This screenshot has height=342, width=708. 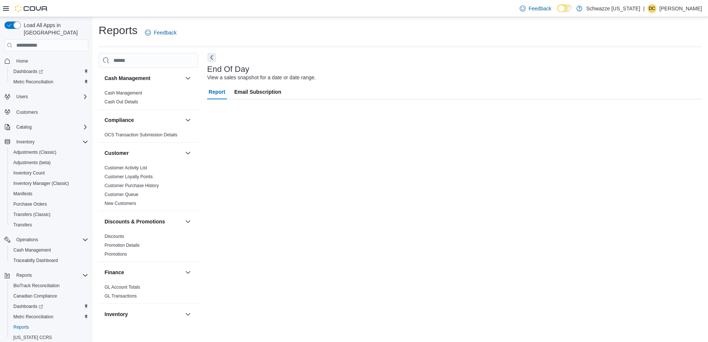 What do you see at coordinates (141, 135) in the screenshot?
I see `span: OCS Transaction Submission Details` at bounding box center [141, 135].